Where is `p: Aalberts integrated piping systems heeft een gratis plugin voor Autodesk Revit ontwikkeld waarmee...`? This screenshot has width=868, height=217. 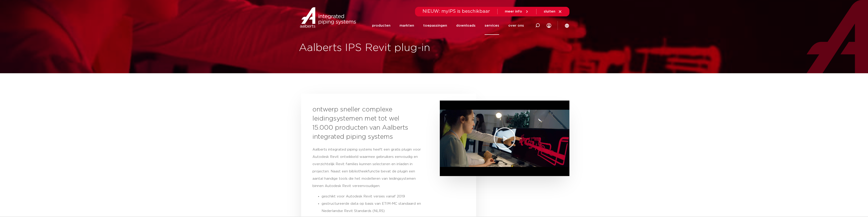
p: Aalberts integrated piping systems heeft een gratis plugin voor Autodesk Revit ontwikkeld waarmee... is located at coordinates (368, 168).